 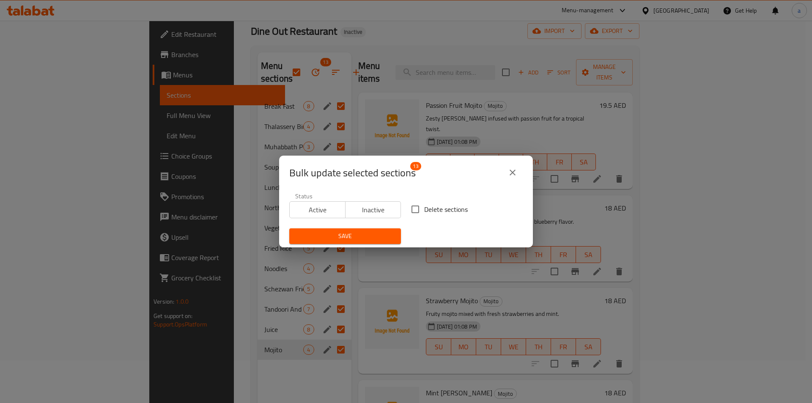 What do you see at coordinates (318, 210) in the screenshot?
I see `span: Active` at bounding box center [318, 210].